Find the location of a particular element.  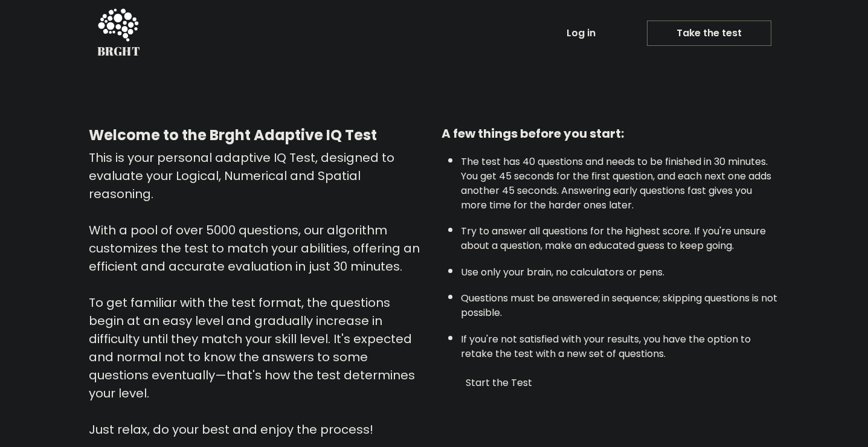

b: Welcome to the Brght Adaptive IQ Test is located at coordinates (233, 135).